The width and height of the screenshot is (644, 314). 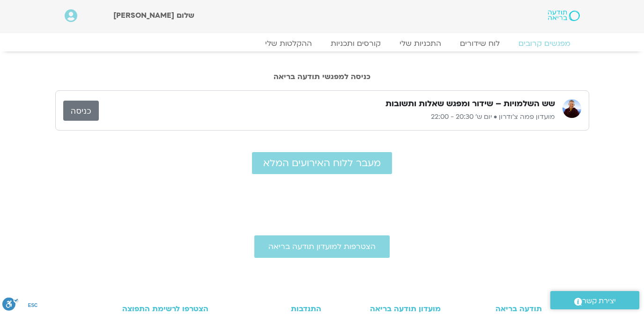 What do you see at coordinates (599, 301) in the screenshot?
I see `span: יצירת קשר` at bounding box center [599, 301].